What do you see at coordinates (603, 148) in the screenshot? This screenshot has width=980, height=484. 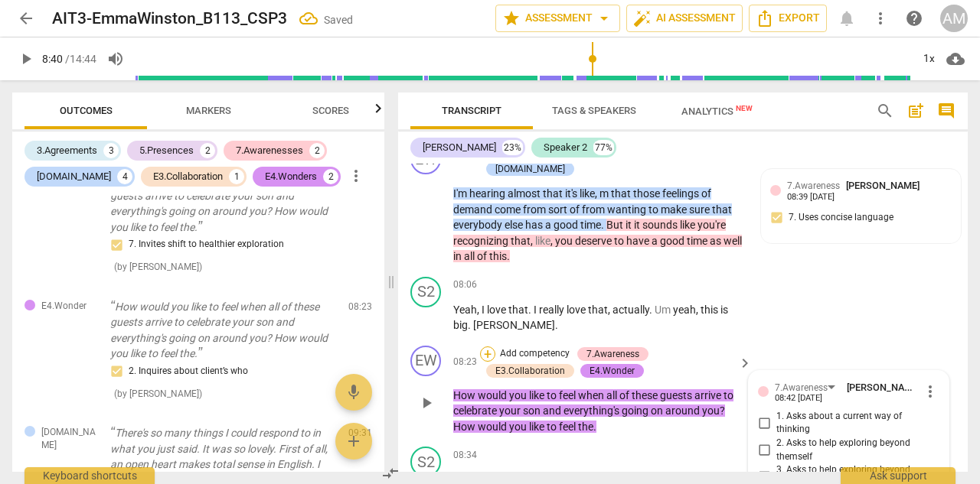 I see `div: 77%` at bounding box center [603, 148].